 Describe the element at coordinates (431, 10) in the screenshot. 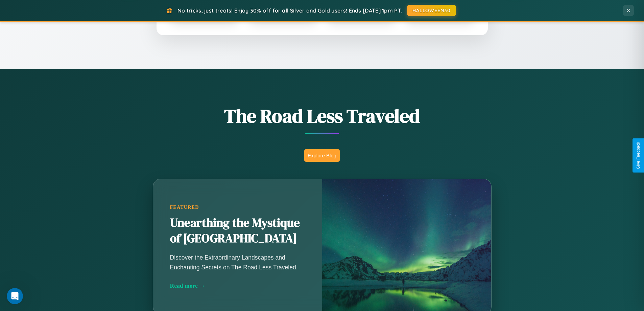

I see `button: HALLOWEEN30` at that location.